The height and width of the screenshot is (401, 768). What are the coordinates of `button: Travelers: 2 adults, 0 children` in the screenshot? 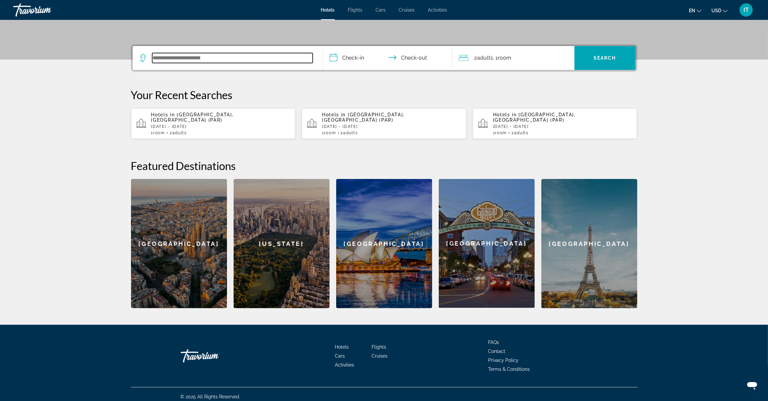 It's located at (514, 58).